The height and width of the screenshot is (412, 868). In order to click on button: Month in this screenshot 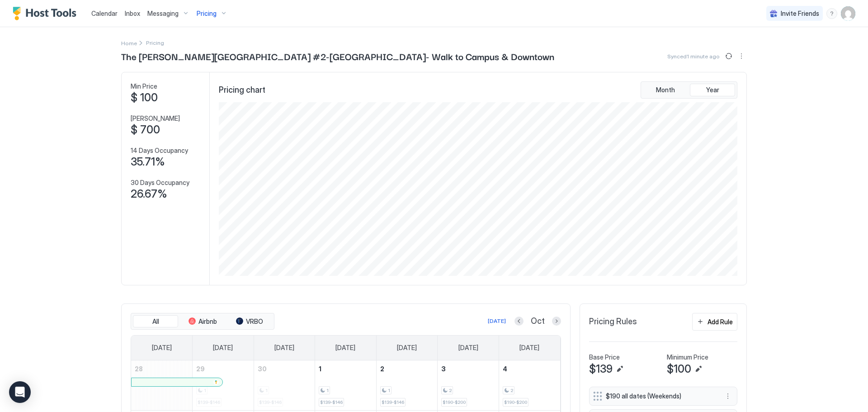, I will do `click(666, 90)`.